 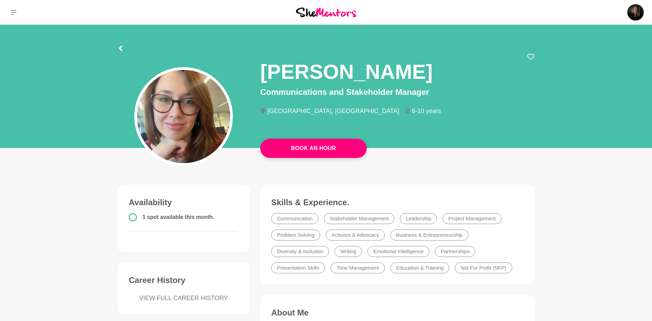 I want to click on img: Marisse van den Berg, so click(x=635, y=12).